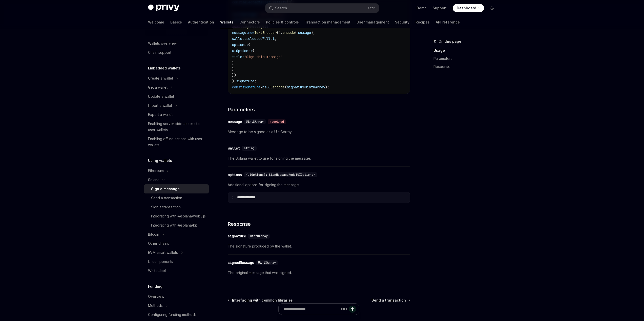  What do you see at coordinates (176, 115) in the screenshot?
I see `a: Export a wallet` at bounding box center [176, 115].